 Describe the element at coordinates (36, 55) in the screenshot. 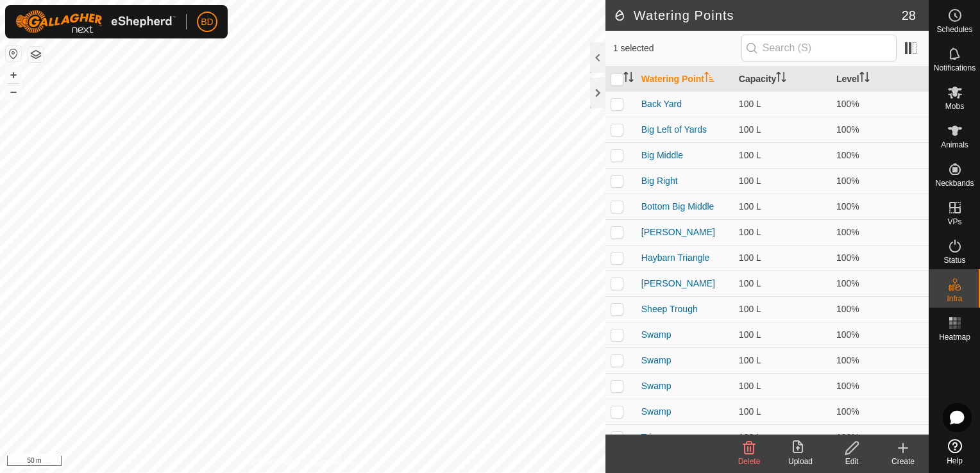

I see `button: Map Layers` at that location.